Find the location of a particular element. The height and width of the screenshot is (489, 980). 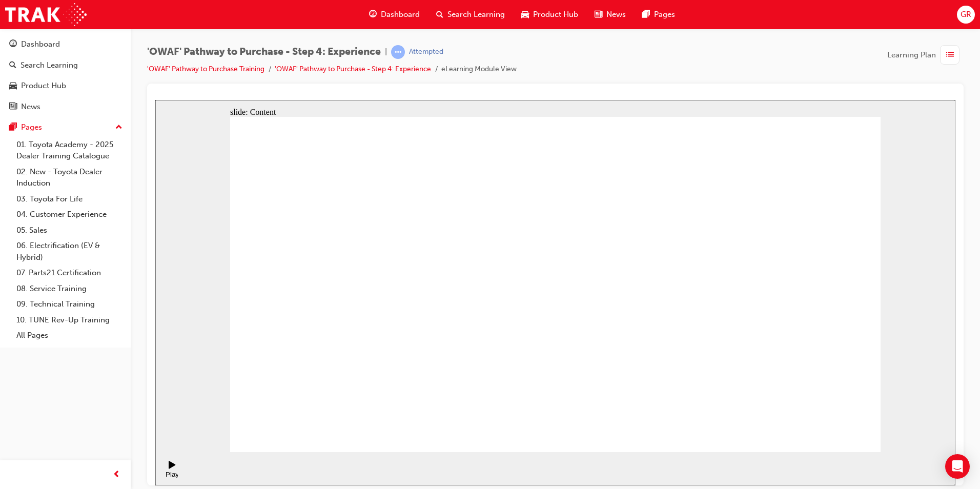

a: News is located at coordinates (65, 107).